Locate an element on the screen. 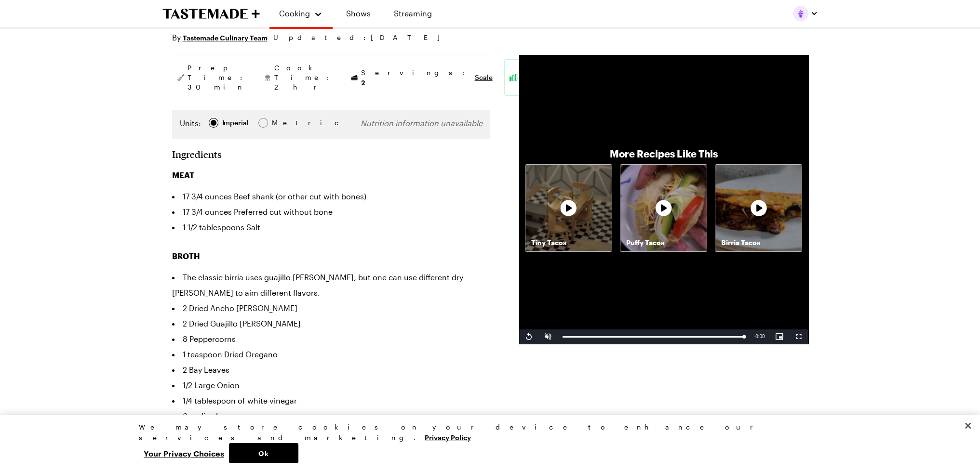 The height and width of the screenshot is (470, 980). p: Birria Tacos is located at coordinates (758, 243).